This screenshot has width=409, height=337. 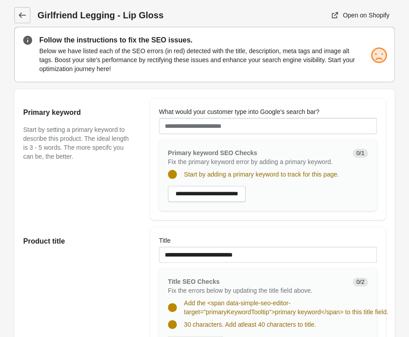 What do you see at coordinates (360, 282) in the screenshot?
I see `span: 0/2` at bounding box center [360, 282].